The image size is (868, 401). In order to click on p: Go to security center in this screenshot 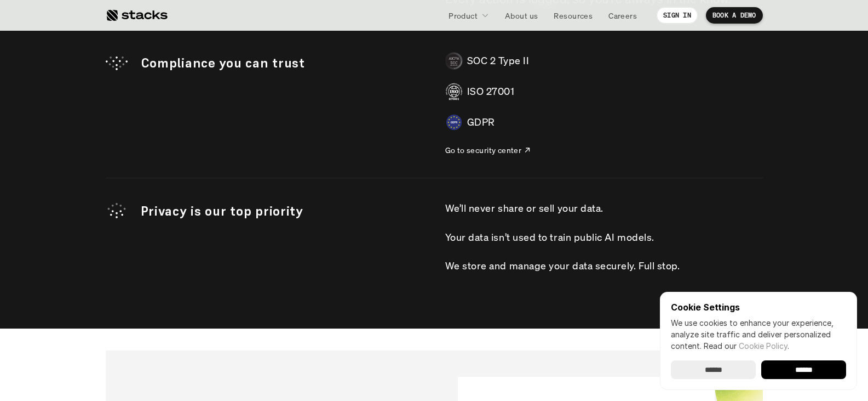, I will do `click(484, 150)`.